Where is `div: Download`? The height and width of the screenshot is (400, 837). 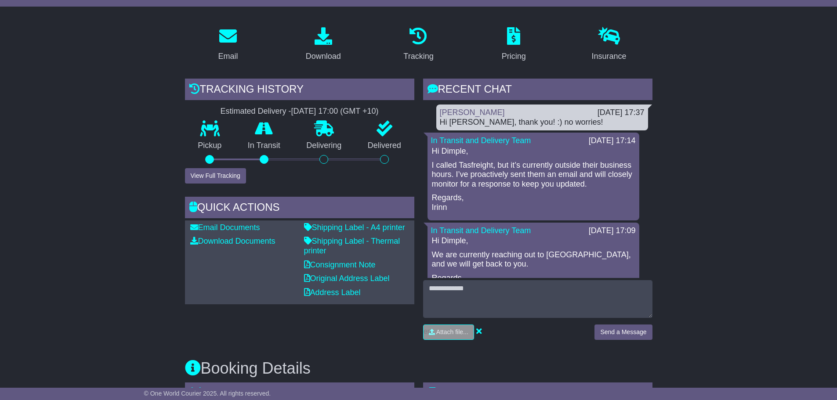
div: Download is located at coordinates (323, 56).